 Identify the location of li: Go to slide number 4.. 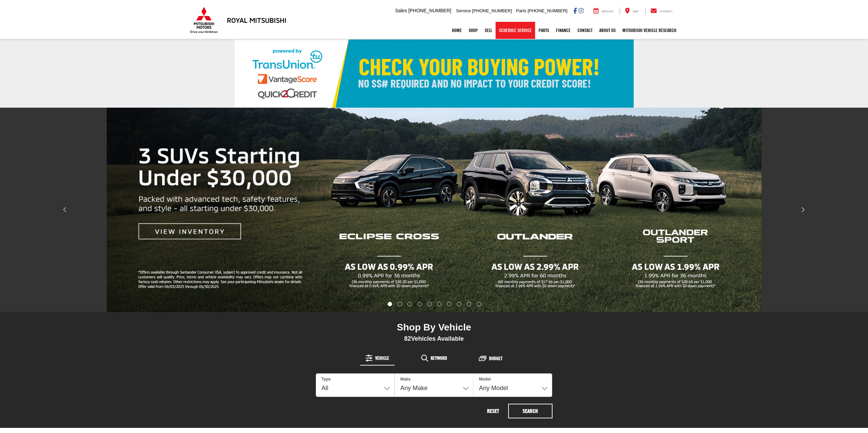
(419, 304).